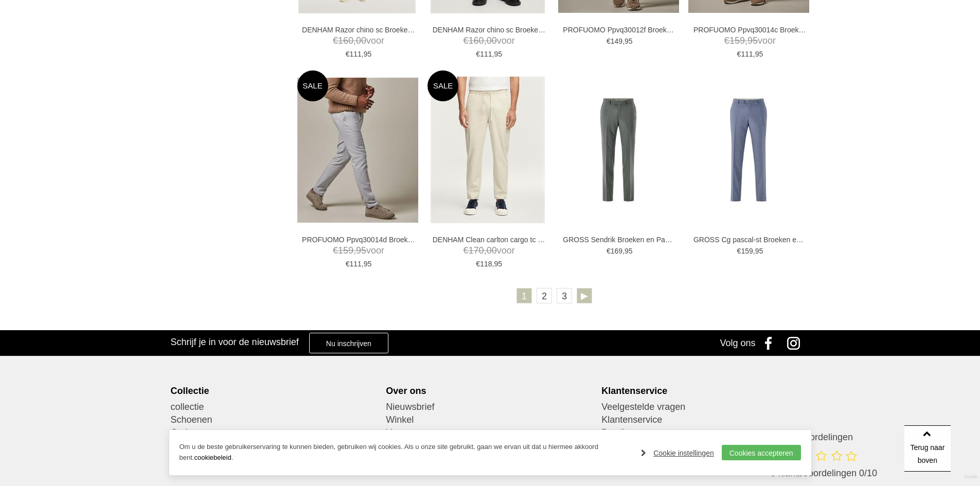 The image size is (980, 486). Describe the element at coordinates (705, 391) in the screenshot. I see `div: Klantenservice` at that location.